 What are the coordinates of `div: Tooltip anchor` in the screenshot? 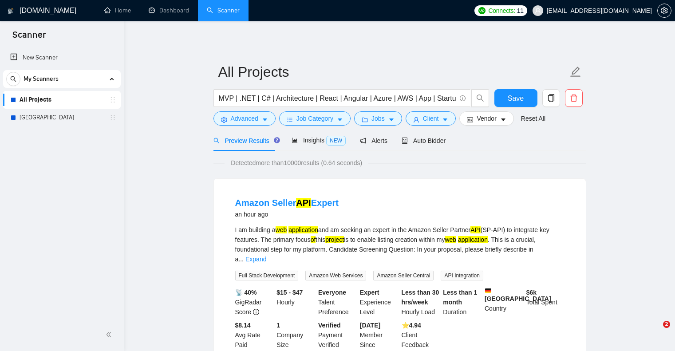 It's located at (277, 140).